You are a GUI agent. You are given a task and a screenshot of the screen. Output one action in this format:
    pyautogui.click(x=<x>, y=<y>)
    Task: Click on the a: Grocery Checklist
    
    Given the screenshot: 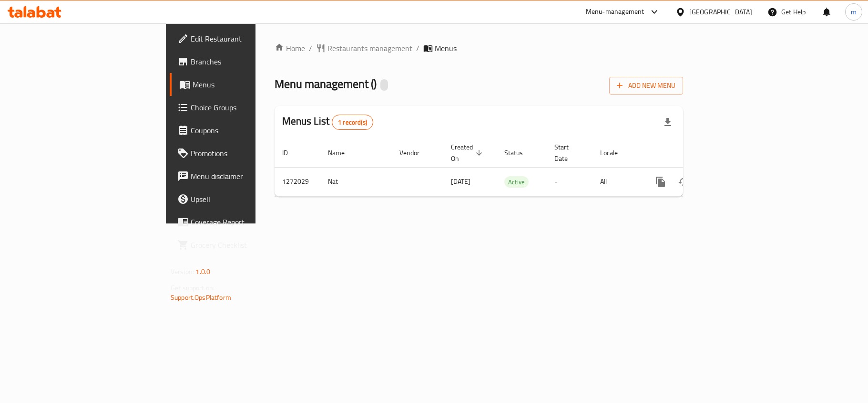 What is the action you would take?
    pyautogui.click(x=240, y=245)
    